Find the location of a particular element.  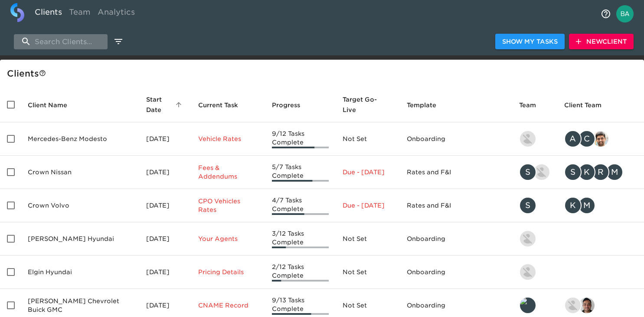

p: Your Agents is located at coordinates (228, 239).